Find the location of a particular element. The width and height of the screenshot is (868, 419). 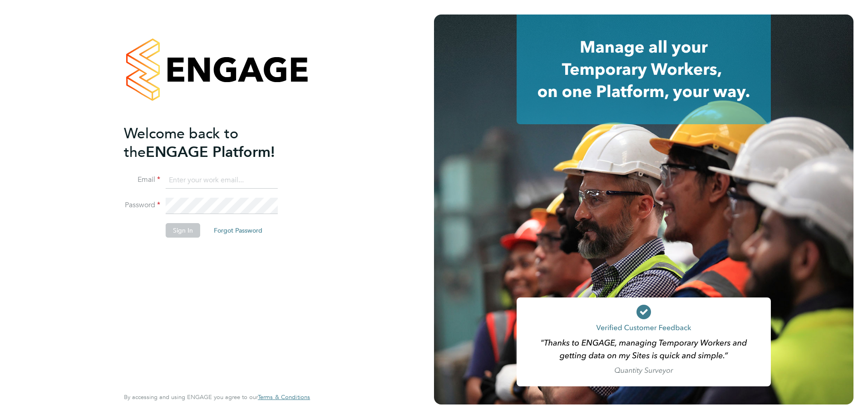

button: Forgot Password is located at coordinates (238, 230).